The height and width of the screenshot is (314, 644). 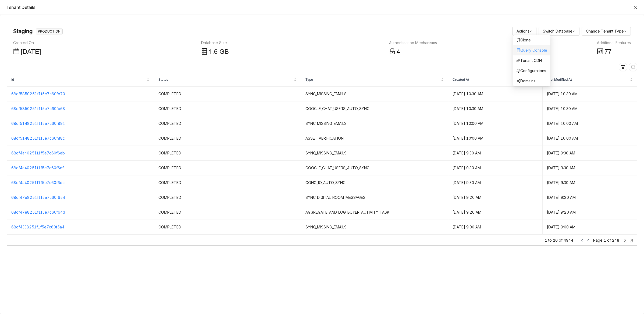 What do you see at coordinates (524, 31) in the screenshot?
I see `button: Actions` at bounding box center [524, 31].